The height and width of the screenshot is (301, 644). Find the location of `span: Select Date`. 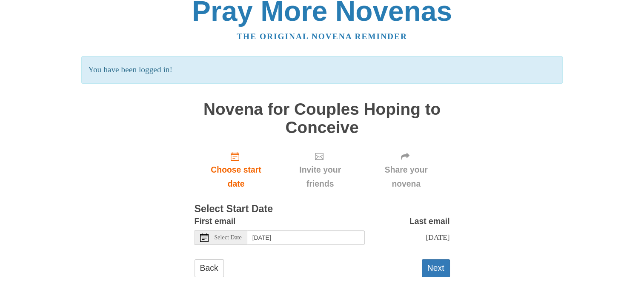

span: Select Date is located at coordinates (228, 238).